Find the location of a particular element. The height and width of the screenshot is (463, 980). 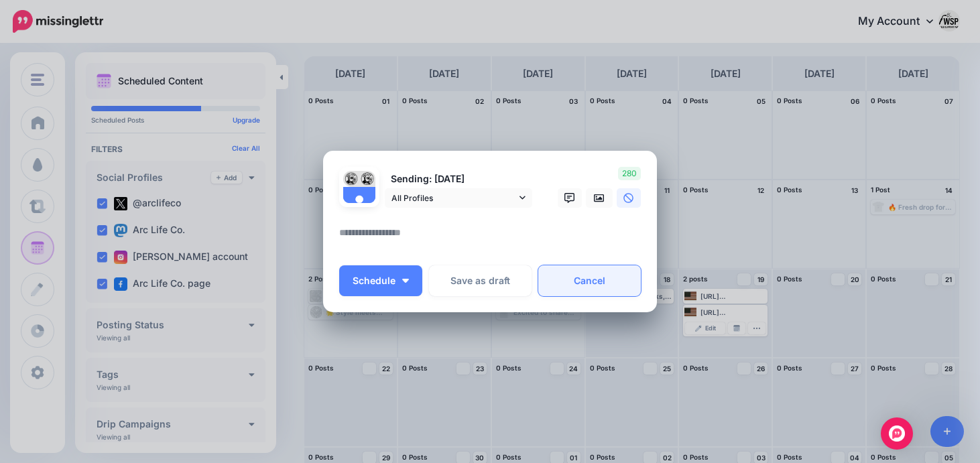

span: 280 is located at coordinates (630, 173).